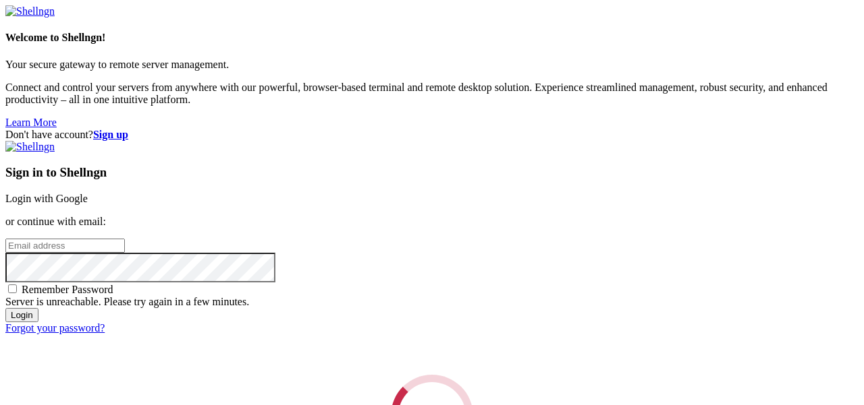 The width and height of the screenshot is (864, 405). I want to click on div: Don't have account?, so click(432, 135).